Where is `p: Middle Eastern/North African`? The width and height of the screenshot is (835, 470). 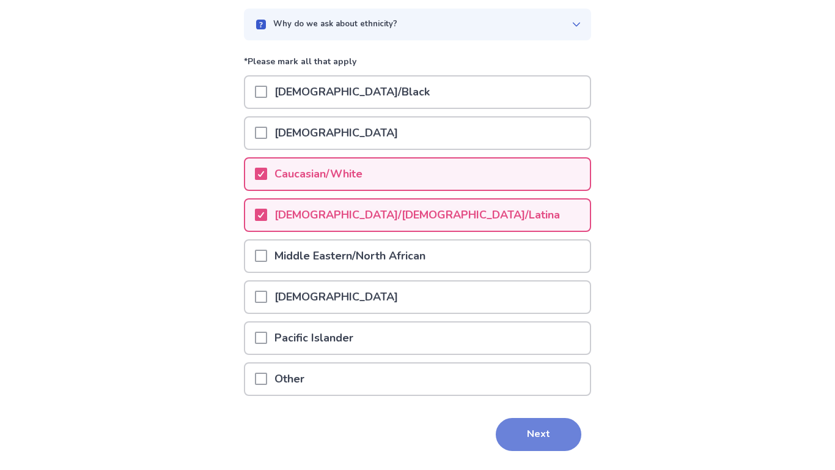
p: Middle Eastern/North African is located at coordinates (350, 256).